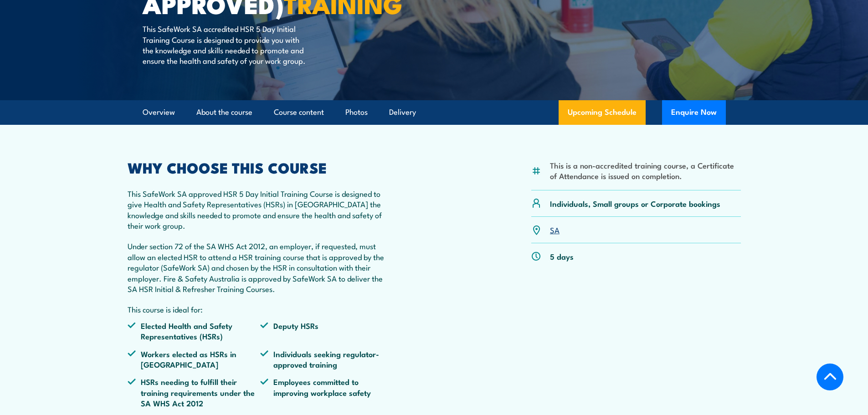  I want to click on li: HSRs needing to fulfill their training requirements under the SA WHS Act 2012, so click(194, 392).